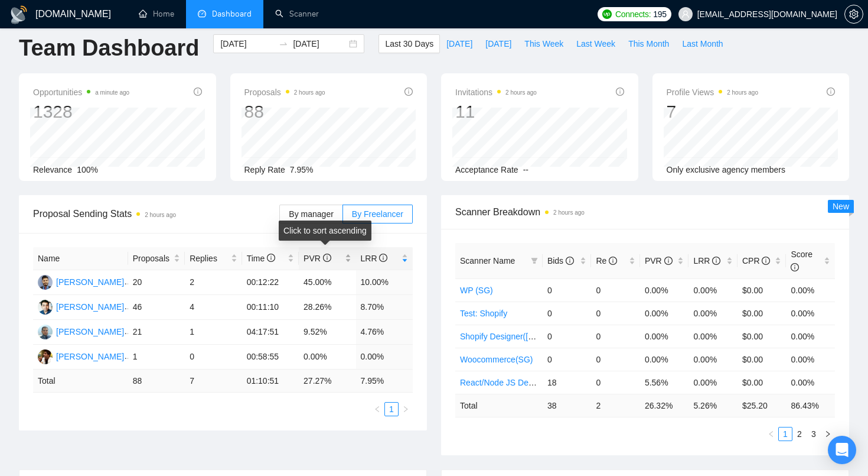 The width and height of the screenshot is (868, 476). What do you see at coordinates (19, 15) in the screenshot?
I see `img: logo` at bounding box center [19, 15].